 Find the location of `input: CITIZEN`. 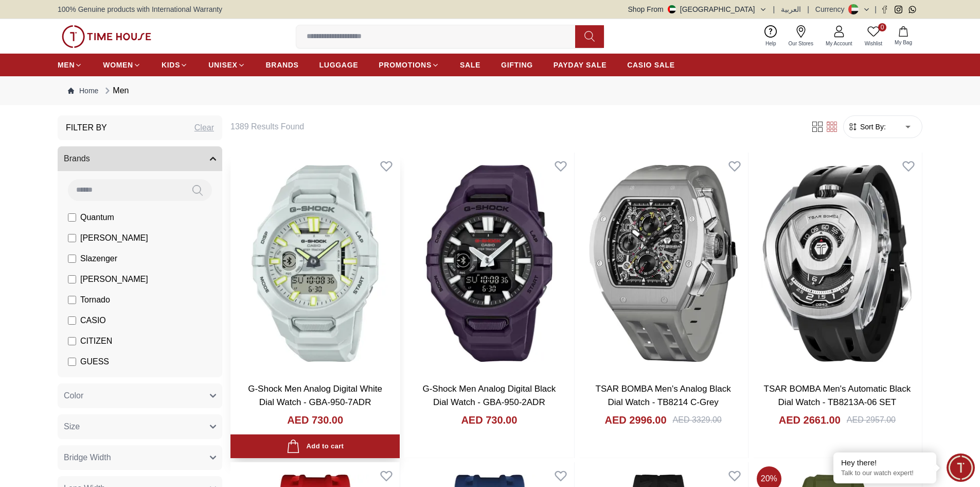

input: CITIZEN is located at coordinates (72, 341).